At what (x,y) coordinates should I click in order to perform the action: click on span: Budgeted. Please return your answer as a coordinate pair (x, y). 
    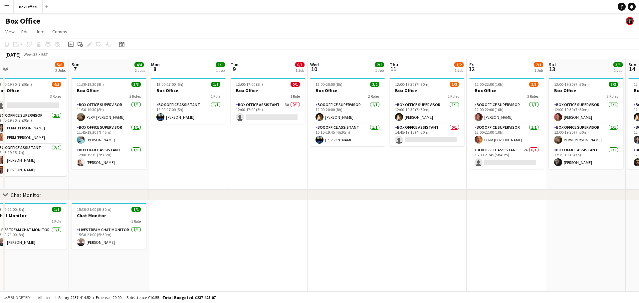
    Looking at the image, I should click on (20, 298).